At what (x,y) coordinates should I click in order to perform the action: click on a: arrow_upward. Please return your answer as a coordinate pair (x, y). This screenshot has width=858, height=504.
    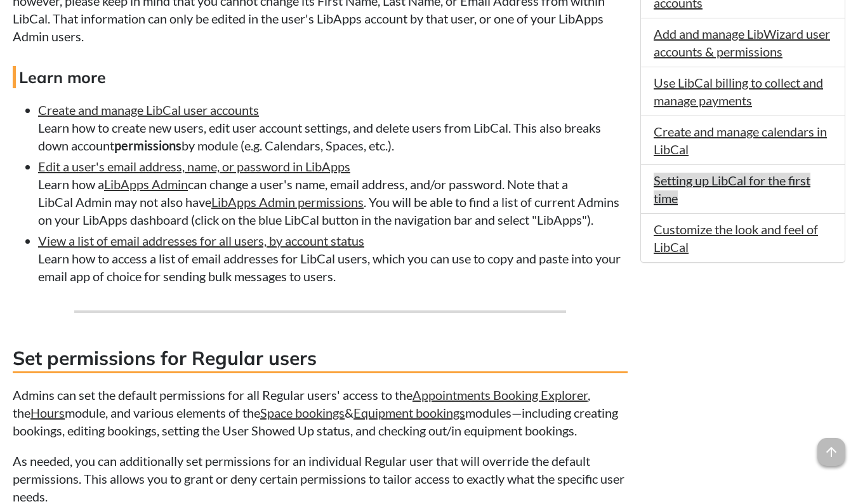
    Looking at the image, I should click on (832, 447).